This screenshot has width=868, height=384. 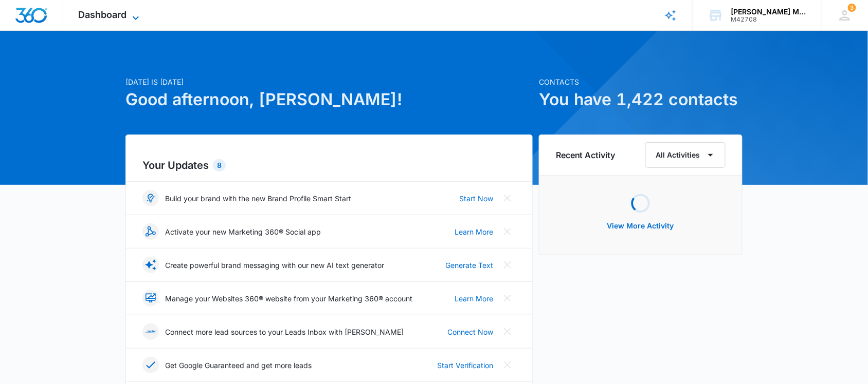 What do you see at coordinates (219, 165) in the screenshot?
I see `div: 8` at bounding box center [219, 165].